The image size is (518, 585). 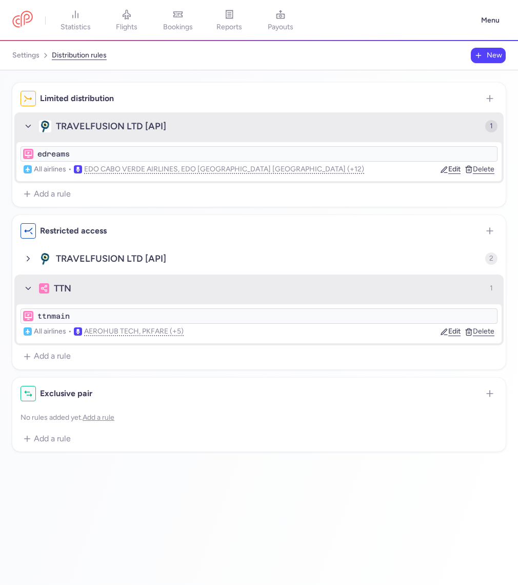 What do you see at coordinates (259, 288) in the screenshot?
I see `button: TTN1` at bounding box center [259, 288].